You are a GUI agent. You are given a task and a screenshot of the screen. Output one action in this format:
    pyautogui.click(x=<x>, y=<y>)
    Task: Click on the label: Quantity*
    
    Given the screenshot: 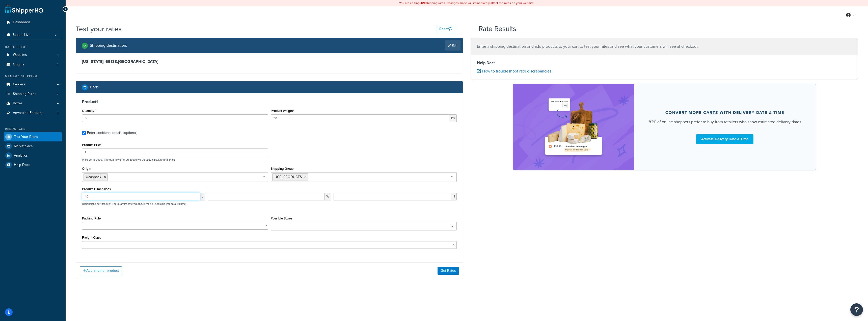 What is the action you would take?
    pyautogui.click(x=88, y=111)
    